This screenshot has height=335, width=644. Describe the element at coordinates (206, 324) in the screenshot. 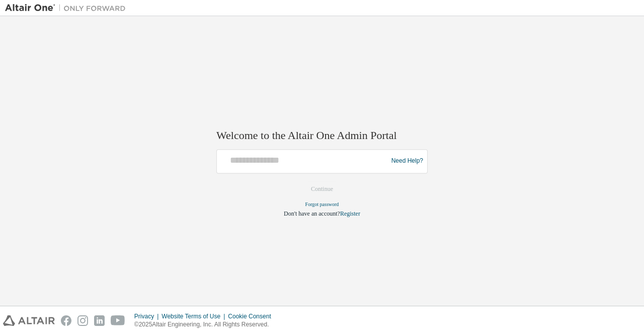

I see `p: © 2025 Altair Engineering, Inc. All Rights Reserved.` at that location.